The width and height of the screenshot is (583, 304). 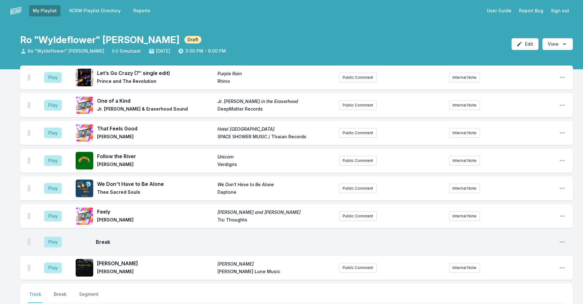 I want to click on span: SPACE SHOWER MUSIC / Thaian Records, so click(x=276, y=137).